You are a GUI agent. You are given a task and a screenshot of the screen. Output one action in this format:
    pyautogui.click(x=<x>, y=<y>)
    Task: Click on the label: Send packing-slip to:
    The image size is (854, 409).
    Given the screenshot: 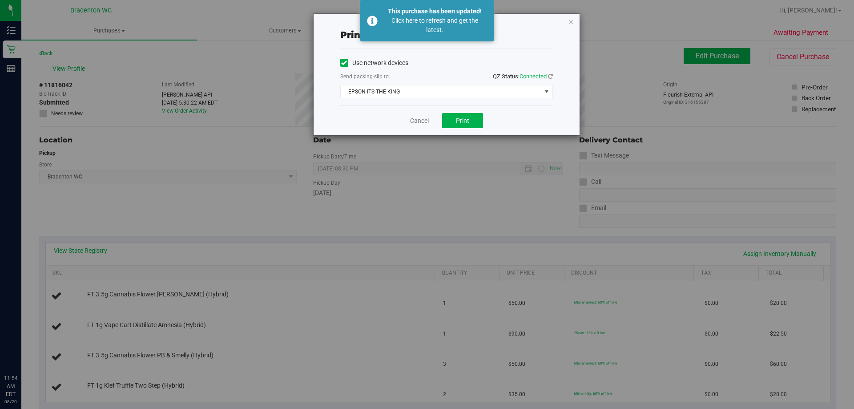 What is the action you would take?
    pyautogui.click(x=365, y=77)
    